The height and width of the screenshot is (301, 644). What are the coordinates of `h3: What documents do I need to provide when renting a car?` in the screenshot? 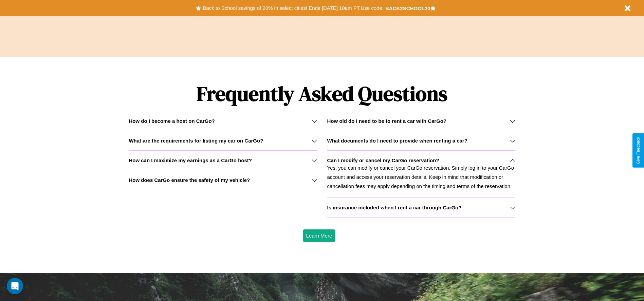 It's located at (397, 140).